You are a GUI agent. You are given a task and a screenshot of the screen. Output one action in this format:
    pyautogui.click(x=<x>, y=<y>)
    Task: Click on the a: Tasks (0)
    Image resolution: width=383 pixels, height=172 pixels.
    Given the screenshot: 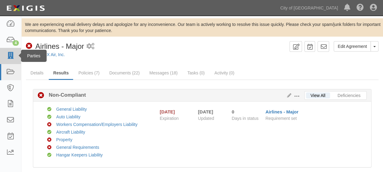 What is the action you would take?
    pyautogui.click(x=196, y=73)
    